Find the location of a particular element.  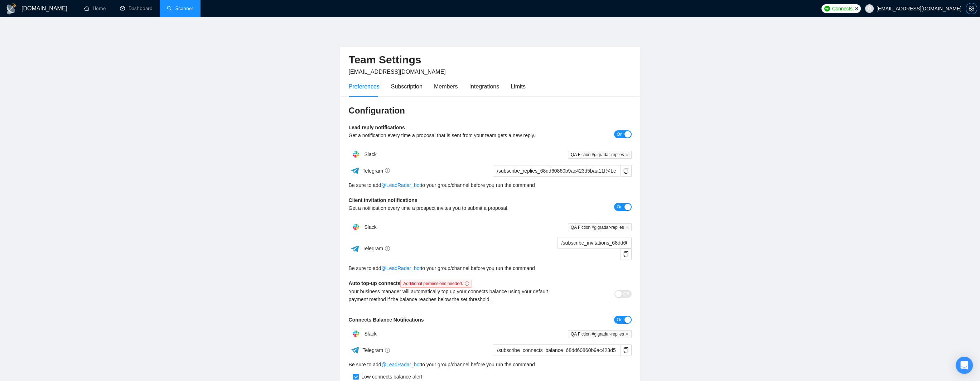

div: Get a notification every time a proposal that is sent from your team gets a new reply. is located at coordinates (454, 136).